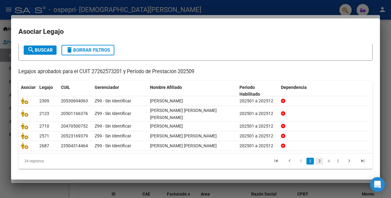  What do you see at coordinates (40, 50) in the screenshot?
I see `button: Buscar` at bounding box center [40, 50].